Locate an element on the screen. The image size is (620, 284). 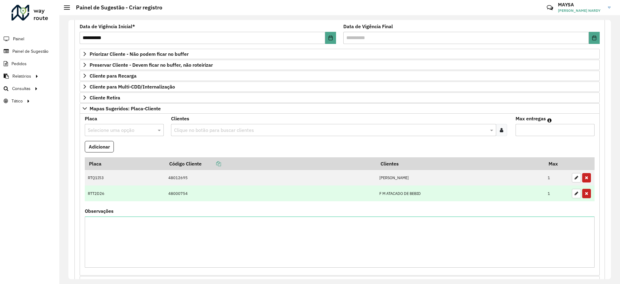
label: Observações is located at coordinates (99, 211).